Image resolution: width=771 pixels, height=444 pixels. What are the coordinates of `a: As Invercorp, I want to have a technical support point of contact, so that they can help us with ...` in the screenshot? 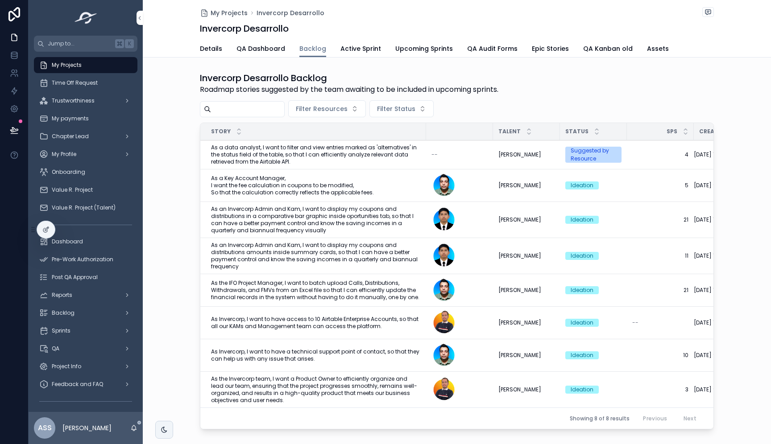 It's located at (316, 356).